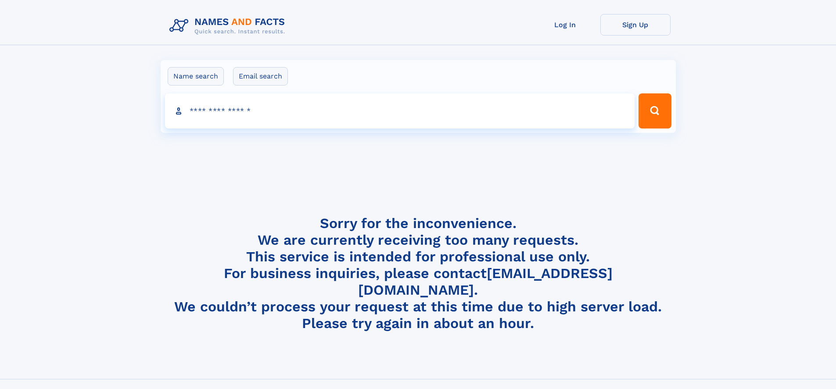  I want to click on a: Log In, so click(565, 25).